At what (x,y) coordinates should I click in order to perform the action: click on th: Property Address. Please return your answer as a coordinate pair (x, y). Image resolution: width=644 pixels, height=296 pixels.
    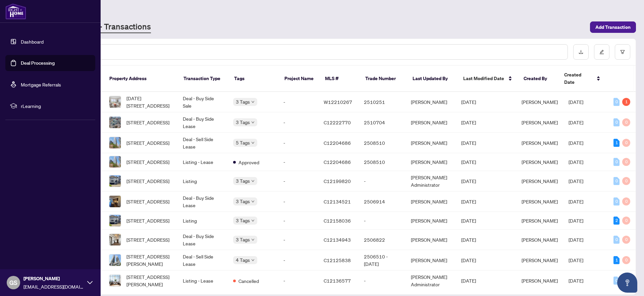
    Looking at the image, I should click on (141, 79).